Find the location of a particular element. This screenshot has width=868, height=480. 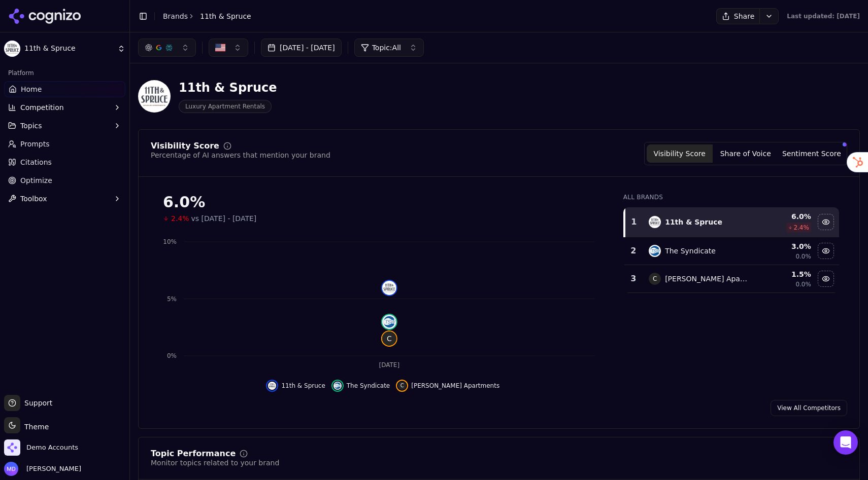

span: Support is located at coordinates (36, 403).